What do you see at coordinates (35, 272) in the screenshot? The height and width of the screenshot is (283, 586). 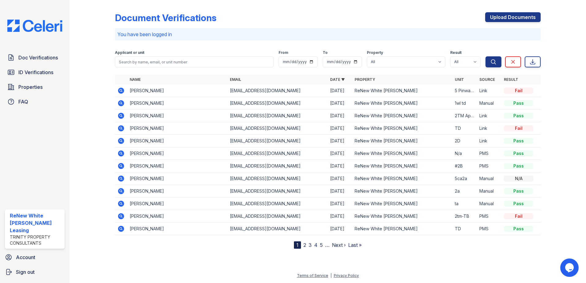 I see `a: Sign out` at bounding box center [35, 272].